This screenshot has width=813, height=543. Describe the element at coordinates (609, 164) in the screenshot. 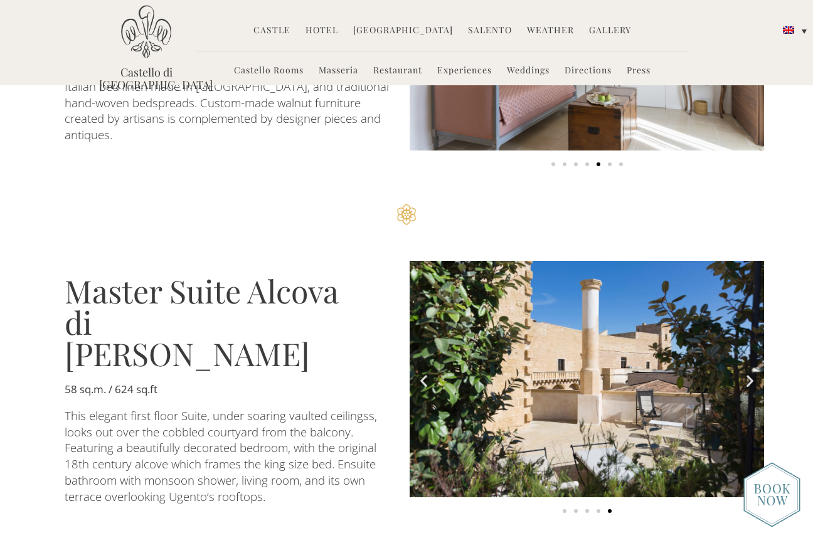

I see `span: Go to slide 6` at that location.